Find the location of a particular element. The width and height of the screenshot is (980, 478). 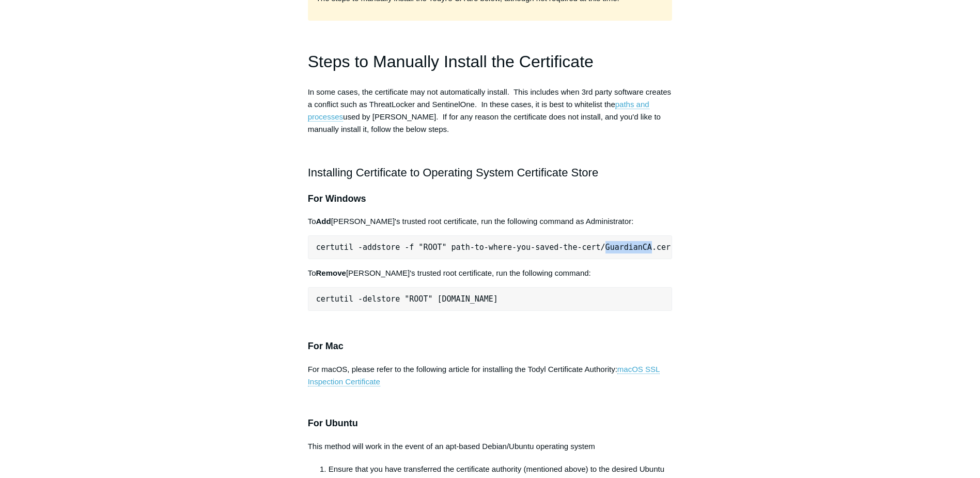

span: This method will work in the event of an apt-based Debian/Ubuntu operating system is located at coordinates (452, 446).